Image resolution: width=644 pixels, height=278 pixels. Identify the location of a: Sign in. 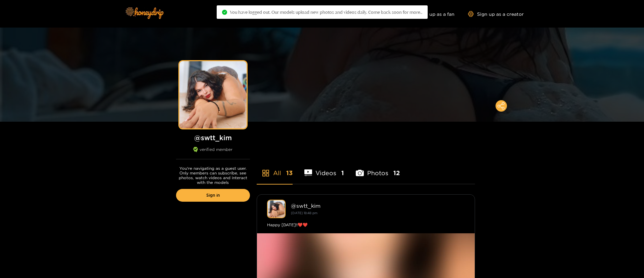
(213, 195).